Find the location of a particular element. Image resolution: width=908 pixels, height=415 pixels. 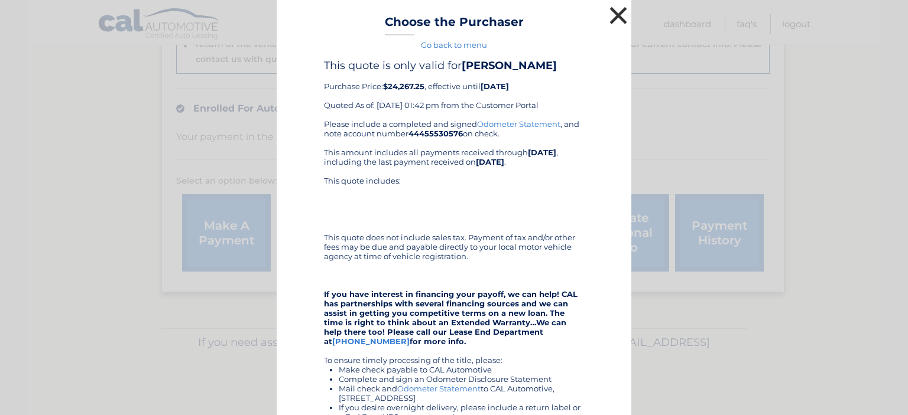

div: This quote includes: is located at coordinates (454, 200).